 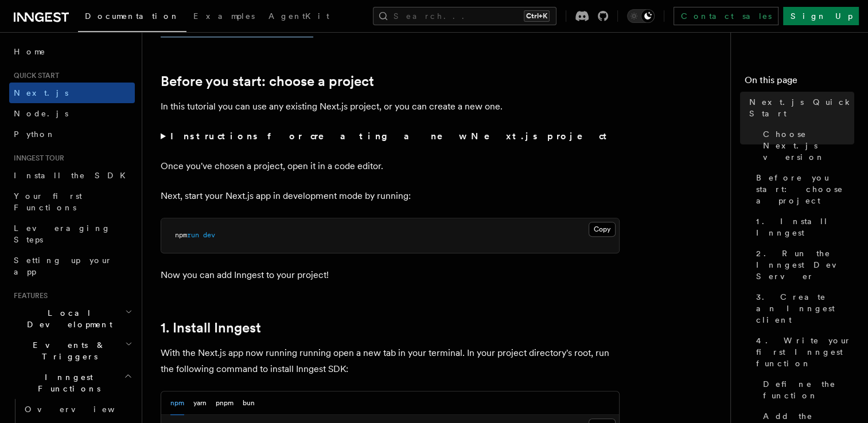 What do you see at coordinates (72, 51) in the screenshot?
I see `a: Home` at bounding box center [72, 51].